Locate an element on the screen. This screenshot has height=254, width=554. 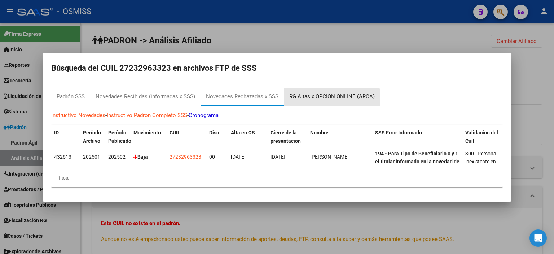
span: Período Archivo is located at coordinates (92, 136).